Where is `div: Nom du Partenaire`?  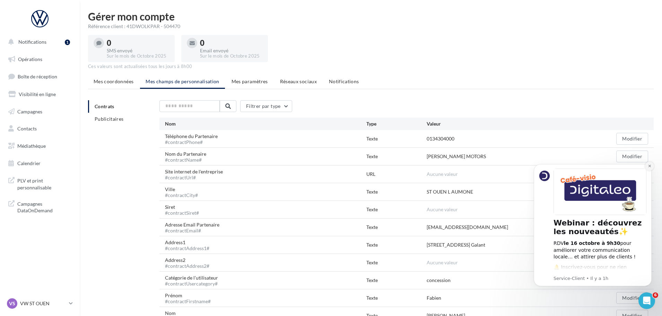 div: Nom du Partenaire is located at coordinates (188, 156).